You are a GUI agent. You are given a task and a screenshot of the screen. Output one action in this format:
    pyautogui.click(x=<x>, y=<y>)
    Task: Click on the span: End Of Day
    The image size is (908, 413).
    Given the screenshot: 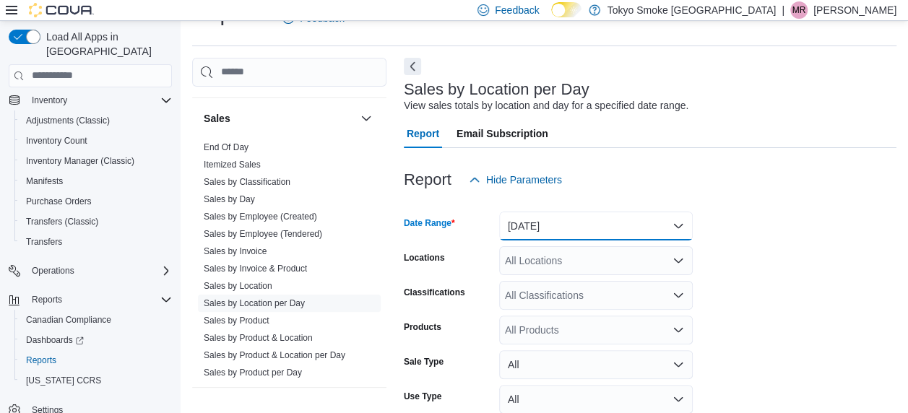 What is the action you would take?
    pyautogui.click(x=226, y=147)
    